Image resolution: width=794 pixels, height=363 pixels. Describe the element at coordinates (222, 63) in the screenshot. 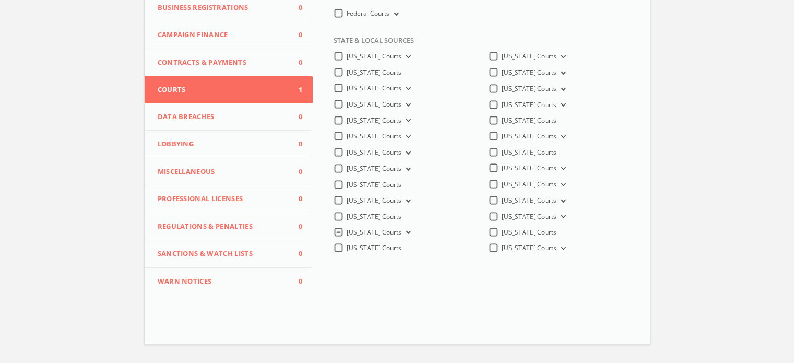

I see `span: Contracts & Payments` at that location.